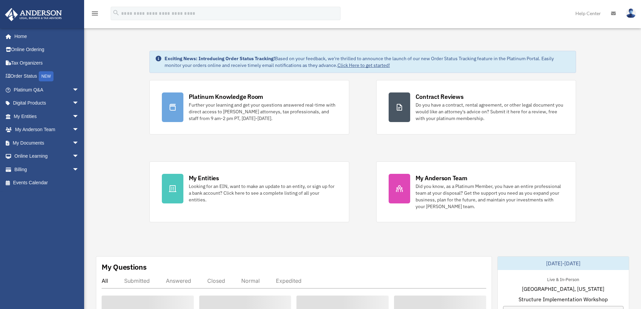  I want to click on i: menu, so click(95, 13).